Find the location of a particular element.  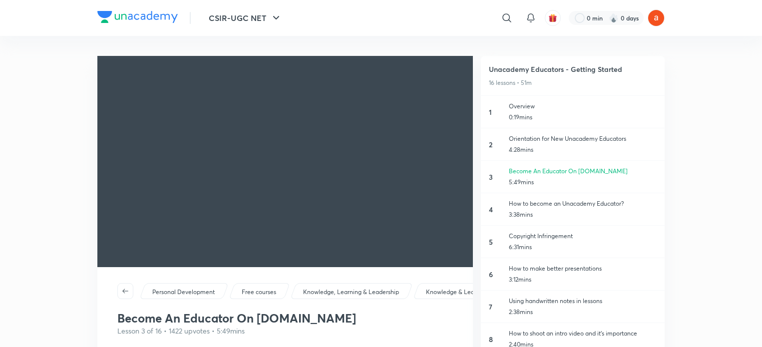

img: streak is located at coordinates (614, 18).